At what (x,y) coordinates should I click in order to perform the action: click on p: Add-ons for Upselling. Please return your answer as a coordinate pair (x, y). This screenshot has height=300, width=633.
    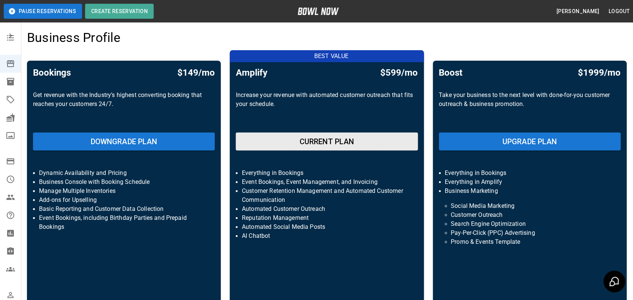
    Looking at the image, I should click on (124, 200).